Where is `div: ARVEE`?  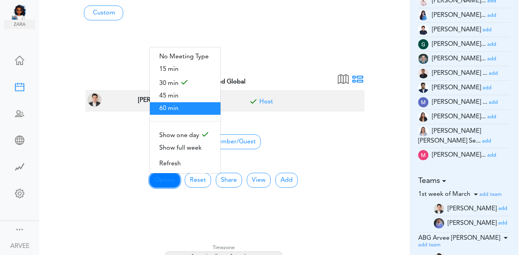
div: ARVEE is located at coordinates (20, 247).